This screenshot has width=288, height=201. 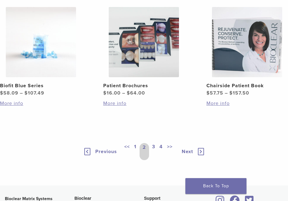 What do you see at coordinates (144, 42) in the screenshot?
I see `img: Patient Brochures` at bounding box center [144, 42].